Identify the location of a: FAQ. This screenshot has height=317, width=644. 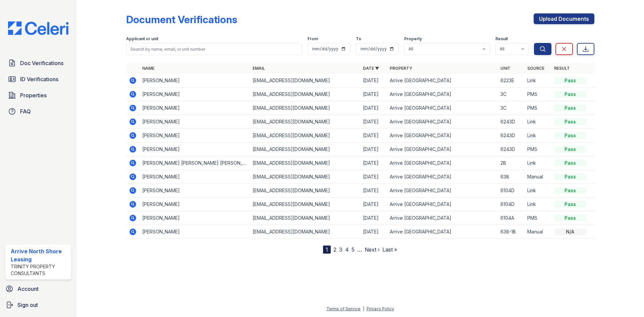
(38, 111).